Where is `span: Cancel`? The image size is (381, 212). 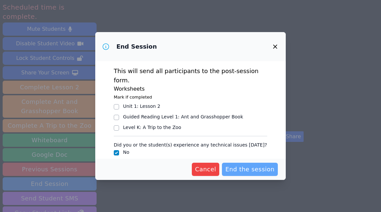
span: Cancel is located at coordinates (205, 169).